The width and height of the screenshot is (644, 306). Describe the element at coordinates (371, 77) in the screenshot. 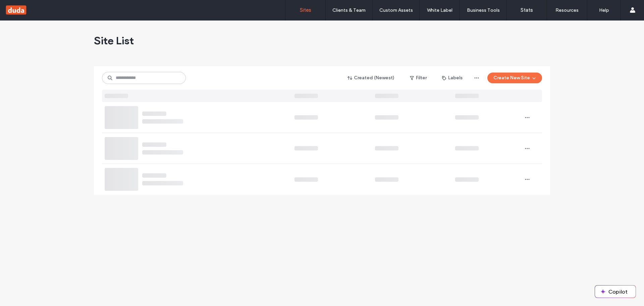

I see `button: Created (Newest)` at that location.